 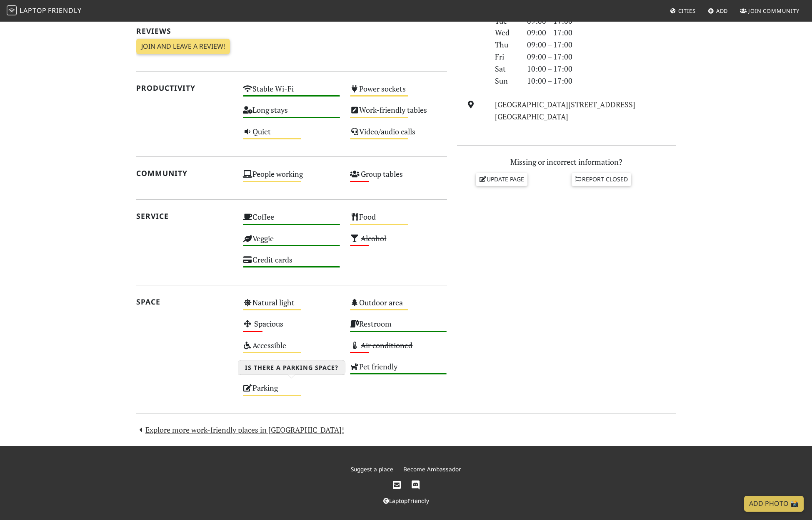 What do you see at coordinates (722, 11) in the screenshot?
I see `span: Add` at bounding box center [722, 11].